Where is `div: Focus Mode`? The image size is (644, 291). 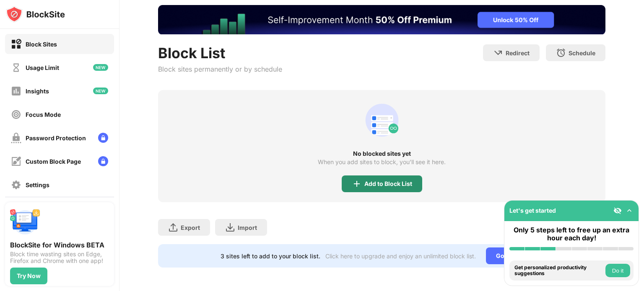 div: Focus Mode is located at coordinates (43, 114).